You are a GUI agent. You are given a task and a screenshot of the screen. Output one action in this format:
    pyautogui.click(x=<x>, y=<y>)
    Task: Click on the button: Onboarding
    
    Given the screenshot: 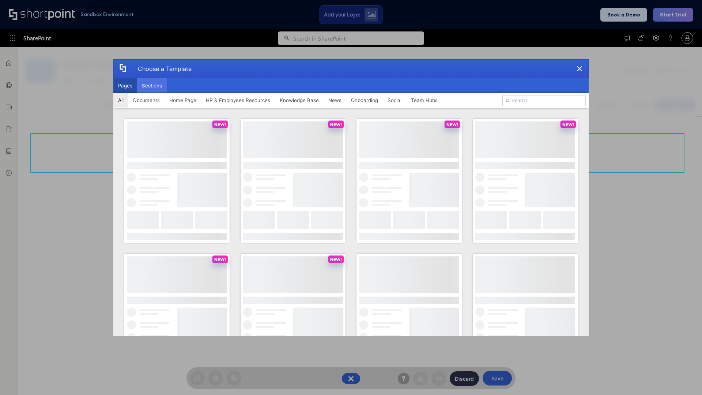 What is the action you would take?
    pyautogui.click(x=365, y=100)
    